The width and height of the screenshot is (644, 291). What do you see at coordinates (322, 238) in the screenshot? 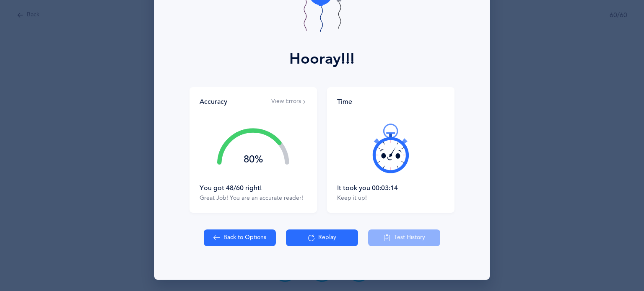
I see `button: Replay` at bounding box center [322, 238].